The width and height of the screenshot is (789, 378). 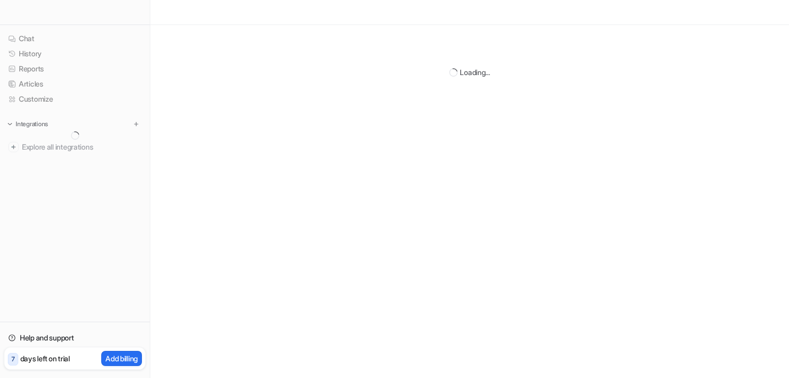 I want to click on a: Help and support, so click(x=75, y=338).